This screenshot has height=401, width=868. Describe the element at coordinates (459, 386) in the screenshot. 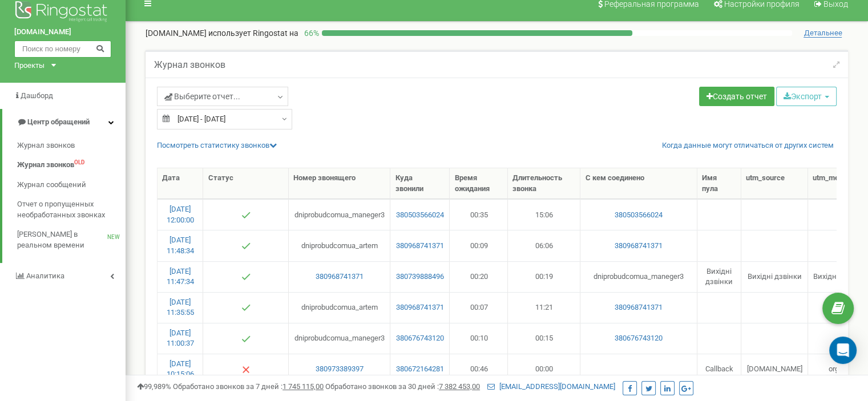

I see `u: 7 382 453,00` at that location.